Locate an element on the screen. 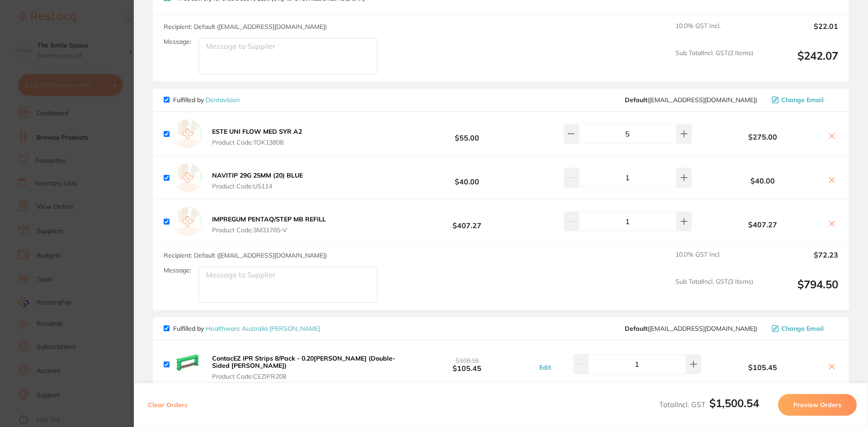  b: ESTE UNI FLOW MED SYR A2 is located at coordinates (257, 131).